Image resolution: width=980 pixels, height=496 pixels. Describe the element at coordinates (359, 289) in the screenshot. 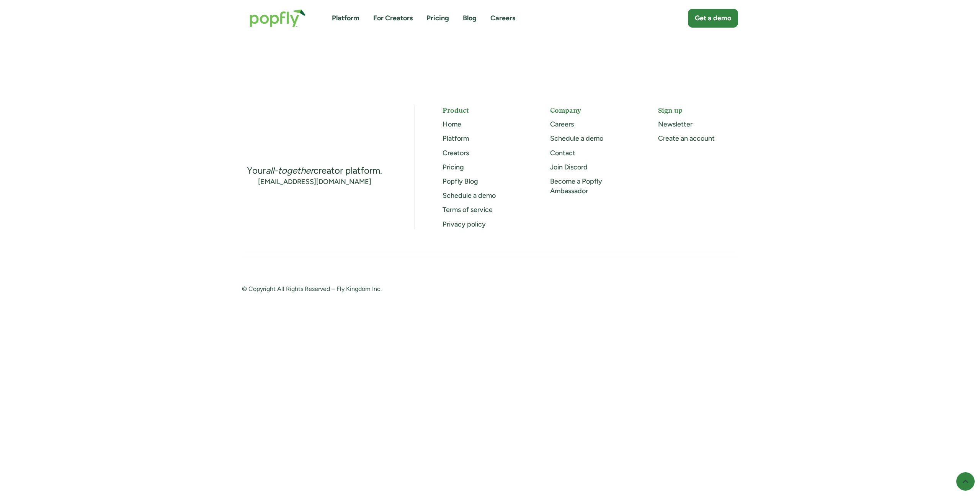

I see `div: © Copyright All Rights Reserved – Fly Kingdom Inc.` at that location.